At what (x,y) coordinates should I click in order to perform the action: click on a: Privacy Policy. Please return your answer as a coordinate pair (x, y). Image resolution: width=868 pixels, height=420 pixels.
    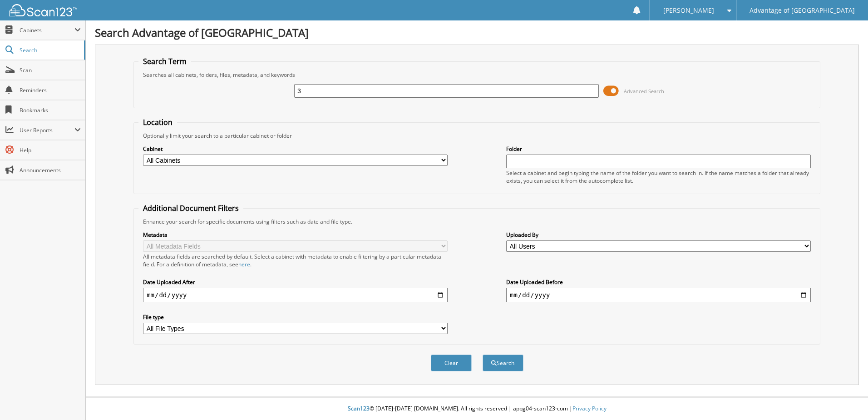
    Looking at the image, I should click on (590, 408).